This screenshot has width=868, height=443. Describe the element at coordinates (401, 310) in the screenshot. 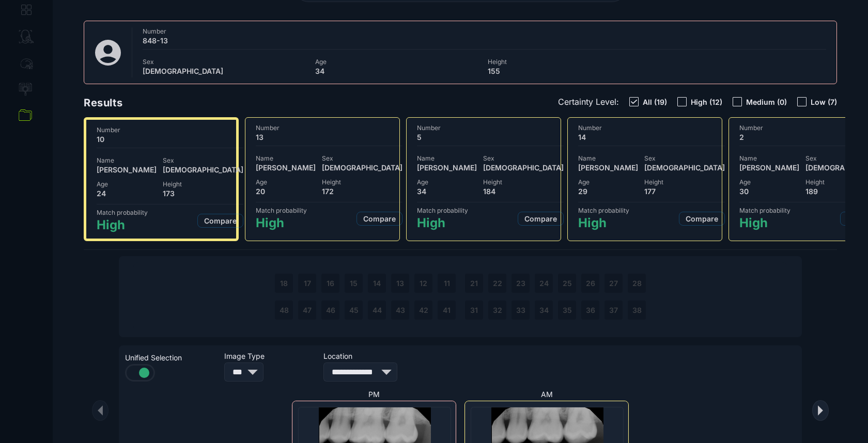

I see `span: 43` at that location.